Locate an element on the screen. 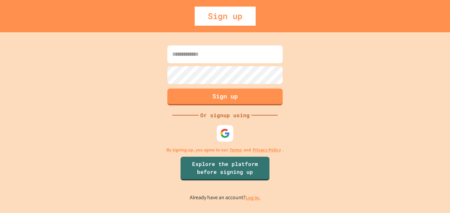 Image resolution: width=450 pixels, height=213 pixels. a: Terms is located at coordinates (236, 150).